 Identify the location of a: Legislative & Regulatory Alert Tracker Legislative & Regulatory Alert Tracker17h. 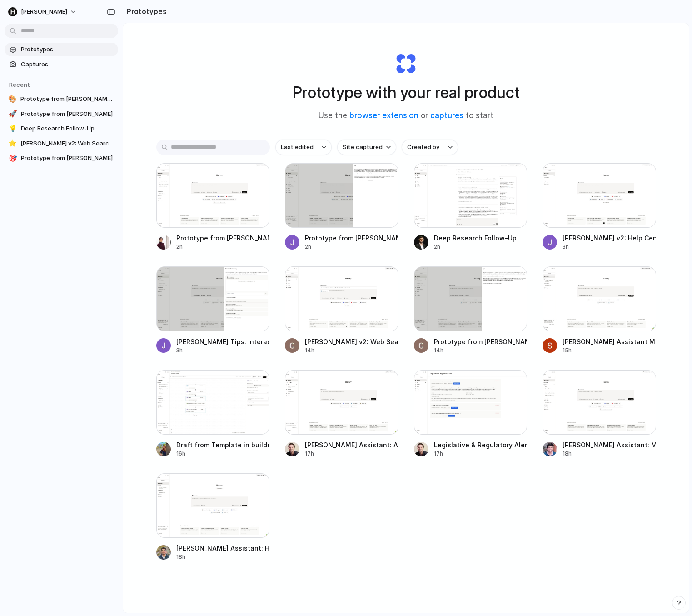
(470, 414).